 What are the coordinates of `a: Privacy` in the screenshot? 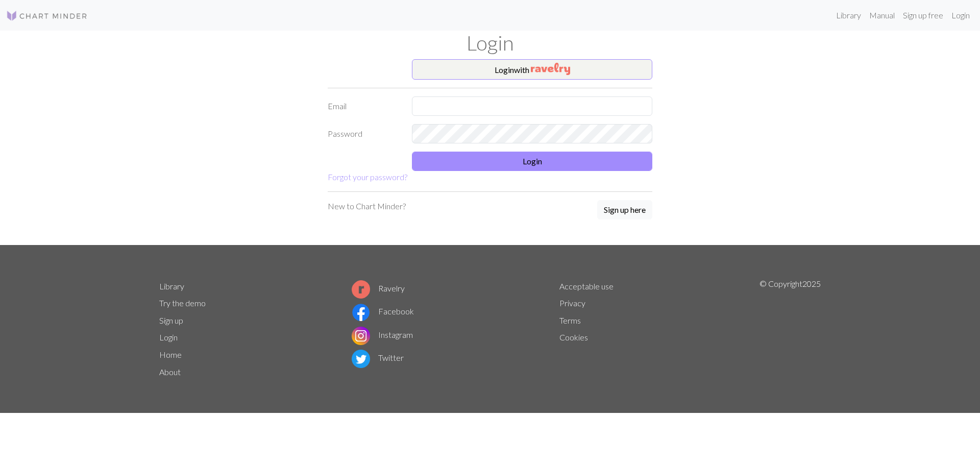 It's located at (572, 302).